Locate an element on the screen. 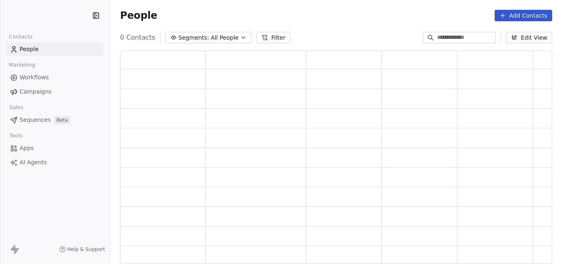 The width and height of the screenshot is (562, 264). a: Apps is located at coordinates (55, 148).